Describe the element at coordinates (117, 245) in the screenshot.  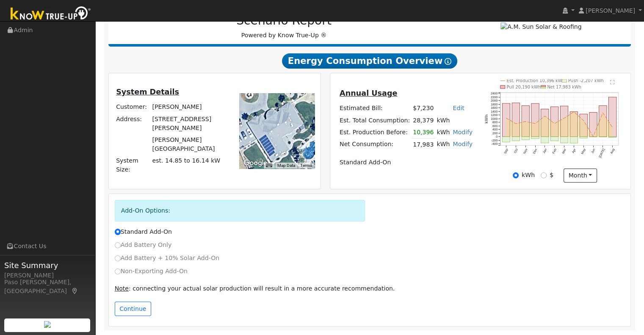
I see `input: Add Battery Only` at that location.